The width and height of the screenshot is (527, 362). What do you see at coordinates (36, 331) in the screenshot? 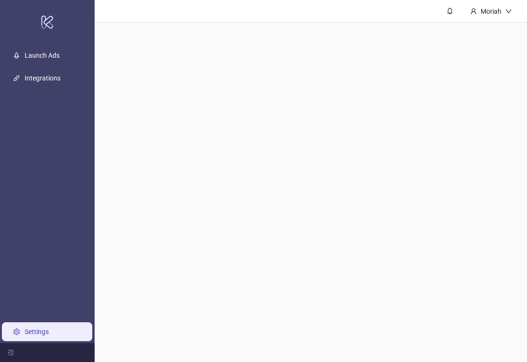
I see `a: Settings` at bounding box center [36, 331].